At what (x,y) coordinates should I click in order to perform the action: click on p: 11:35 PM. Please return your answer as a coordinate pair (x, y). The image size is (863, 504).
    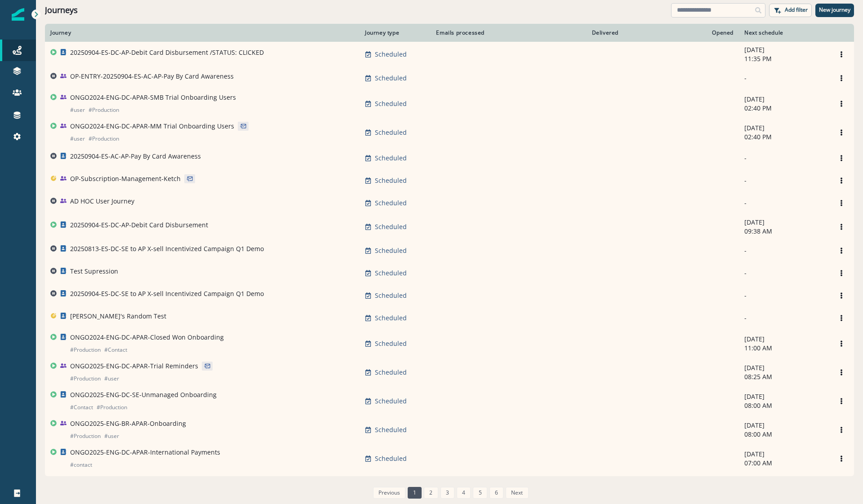
    Looking at the image, I should click on (784, 59).